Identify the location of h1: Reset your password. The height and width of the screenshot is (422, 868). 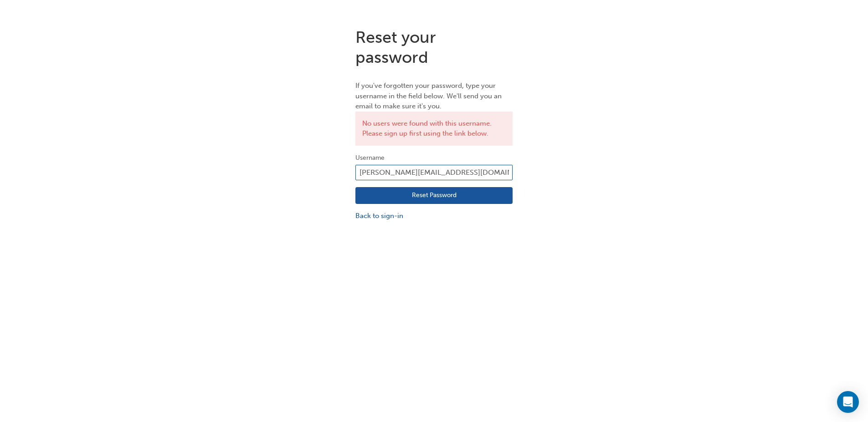
(434, 47).